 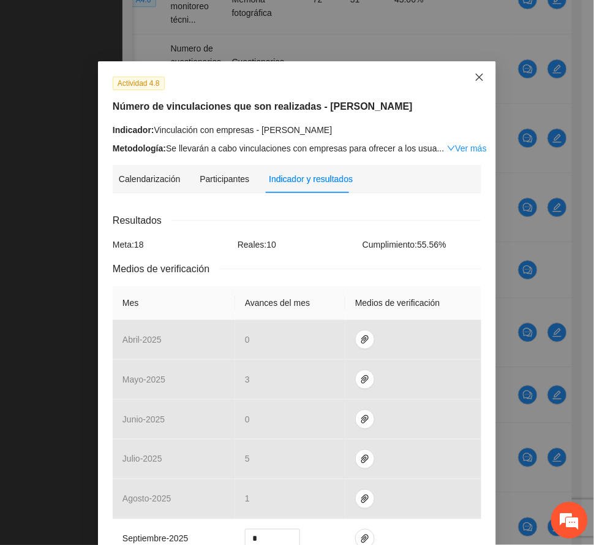 I want to click on div: Chatee con nosotros ahora, so click(x=135, y=70).